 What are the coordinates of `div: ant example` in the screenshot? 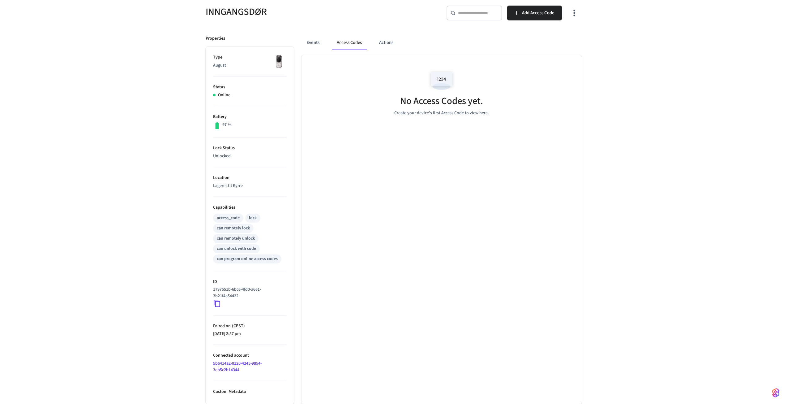 It's located at (442, 43).